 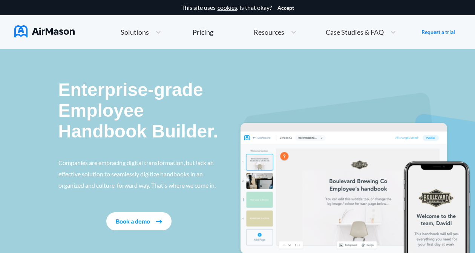 I want to click on p: Enterprise-grade Employee Handbook Builder., so click(x=139, y=111).